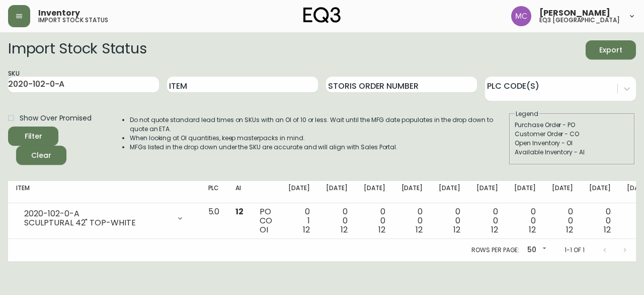  What do you see at coordinates (575, 250) in the screenshot?
I see `p: 1-1 of 1` at bounding box center [575, 250].